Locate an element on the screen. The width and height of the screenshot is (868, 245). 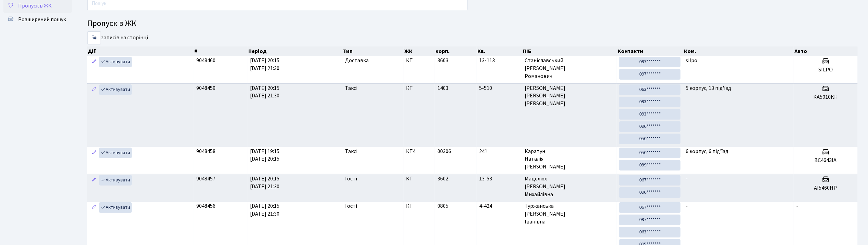
span: 6 корпус, 6 під'їзд is located at coordinates (707, 151).